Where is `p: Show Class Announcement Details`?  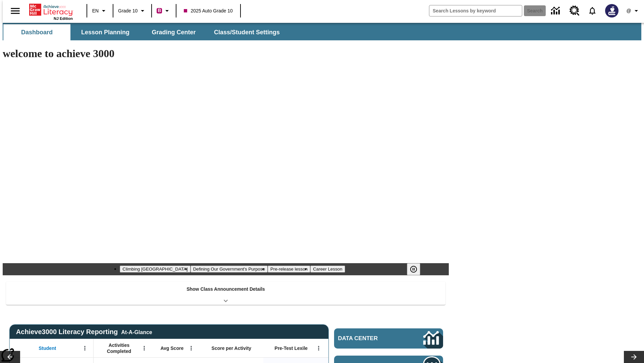
p: Show Class Announcement Details is located at coordinates (226, 289).